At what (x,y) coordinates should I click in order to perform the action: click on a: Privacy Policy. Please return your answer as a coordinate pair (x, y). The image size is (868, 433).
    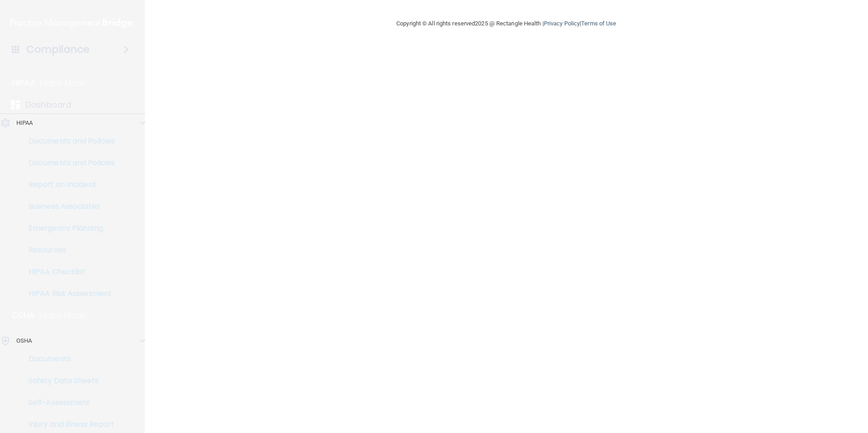
    Looking at the image, I should click on (562, 23).